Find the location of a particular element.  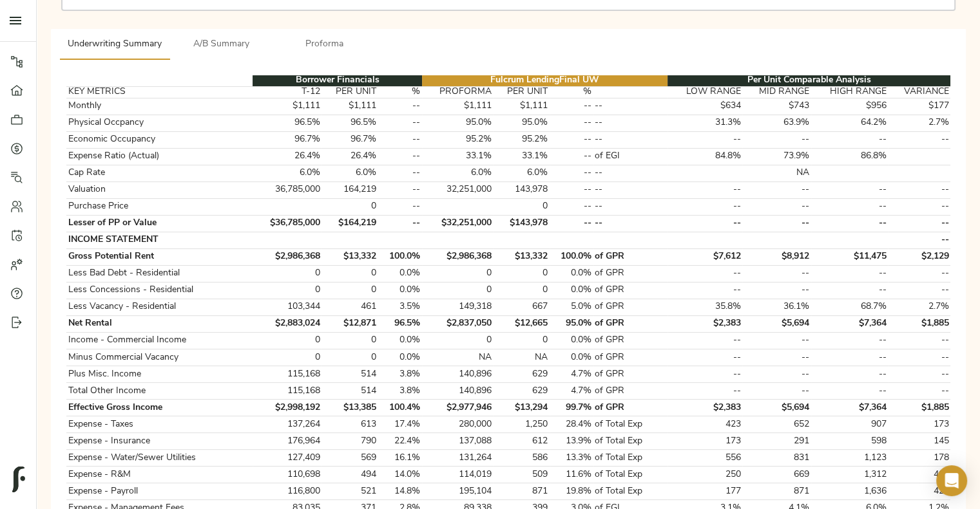

td: 36,785,000 is located at coordinates (287, 190).